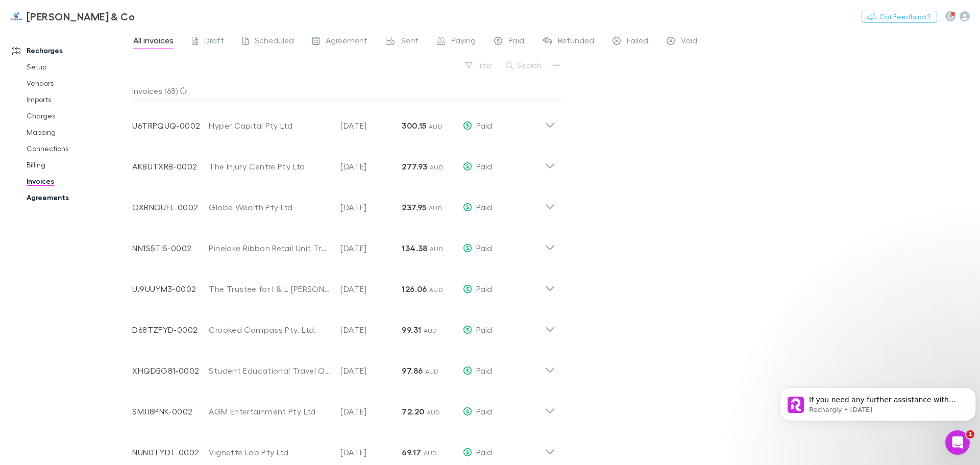 The image size is (980, 465). Describe the element at coordinates (77, 165) in the screenshot. I see `a: Billing` at that location.